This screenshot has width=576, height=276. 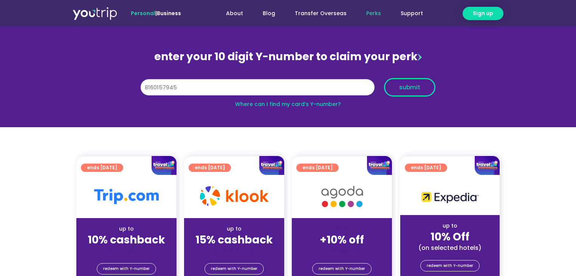 What do you see at coordinates (126, 239) in the screenshot?
I see `strong: 10% cashback` at bounding box center [126, 239].